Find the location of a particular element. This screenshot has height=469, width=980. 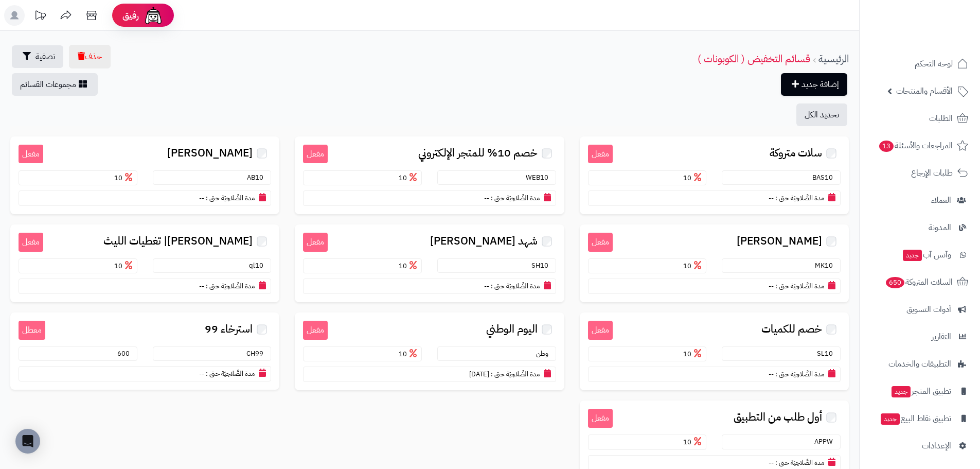

img: ai-face.png is located at coordinates (154, 16).